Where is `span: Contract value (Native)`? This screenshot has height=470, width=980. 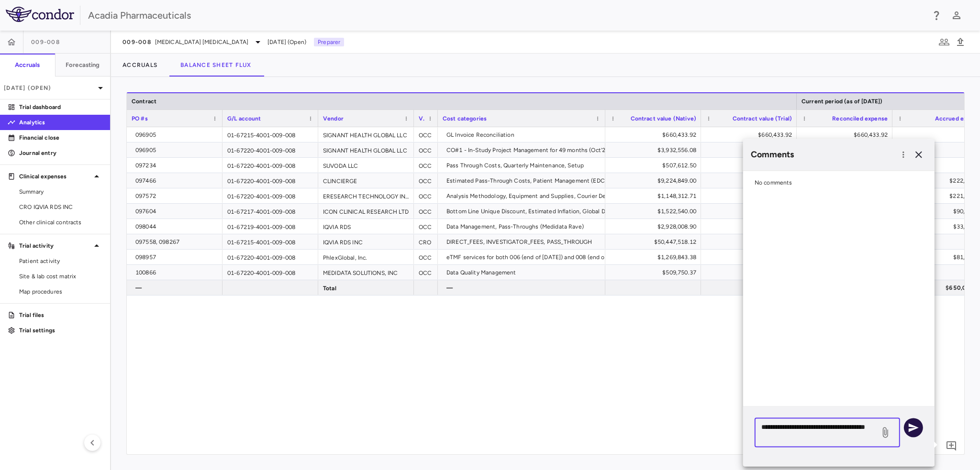
span: Contract value (Native) is located at coordinates (663, 118).